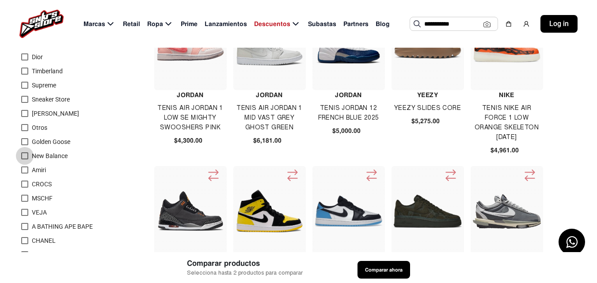 This screenshot has width=597, height=283. Describe the element at coordinates (428, 95) in the screenshot. I see `h4: Yeezy` at that location.